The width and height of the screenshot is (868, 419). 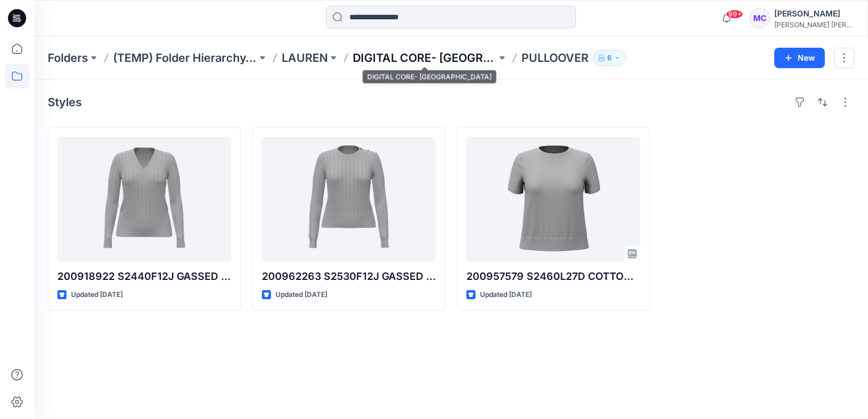 What do you see at coordinates (349, 199) in the screenshot?
I see `a: 200962263 S2530F12J GASSED COTTON-MONTIVA-LONG SLEEVE-PULLOVER` at bounding box center [349, 199].